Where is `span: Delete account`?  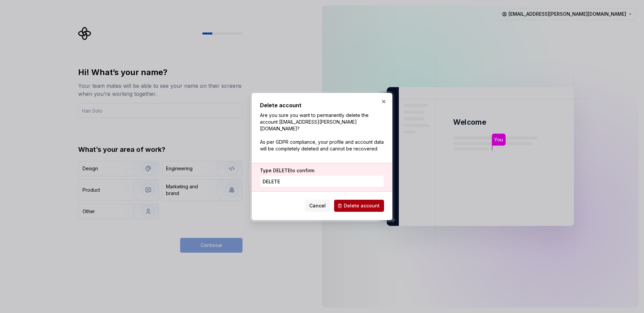
span: Delete account is located at coordinates (361, 206).